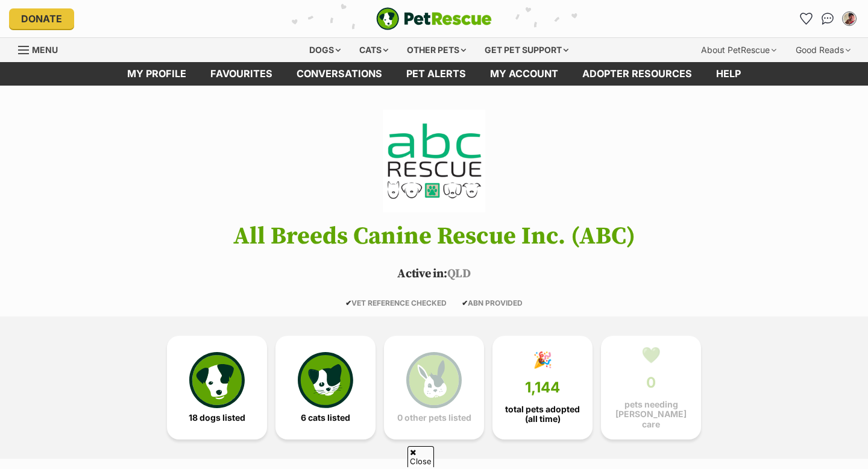 The height and width of the screenshot is (469, 868). What do you see at coordinates (728, 73) in the screenshot?
I see `a: Help` at bounding box center [728, 73].